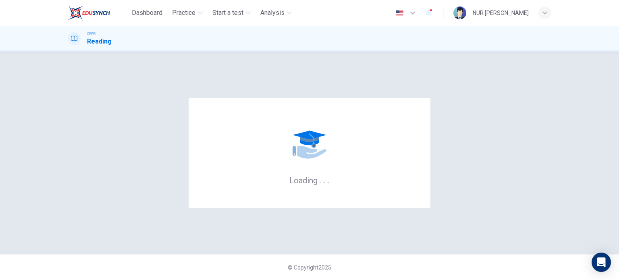  What do you see at coordinates (400, 13) in the screenshot?
I see `img: en` at bounding box center [400, 13].